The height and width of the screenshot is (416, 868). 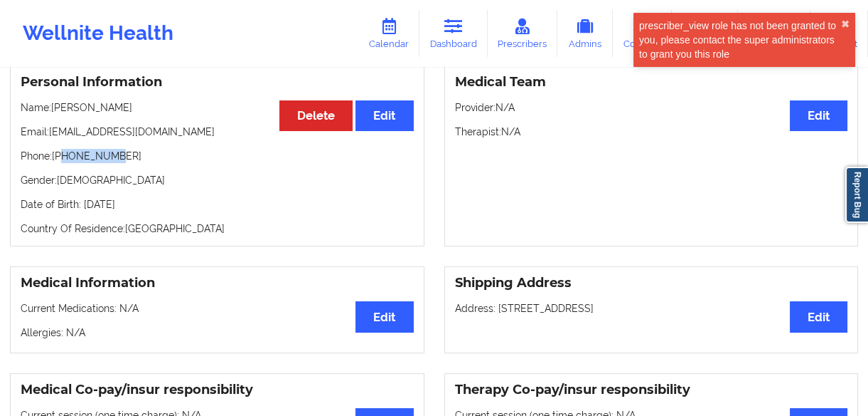 I want to click on a: Report Bug, so click(x=857, y=195).